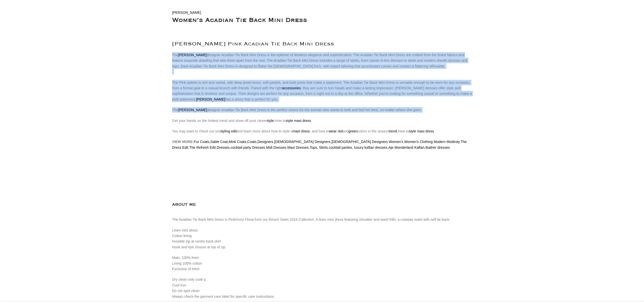 The width and height of the screenshot is (644, 302). Describe the element at coordinates (239, 20) in the screenshot. I see `strong: Women’s Acadian Tie Back Mini Dress` at that location.